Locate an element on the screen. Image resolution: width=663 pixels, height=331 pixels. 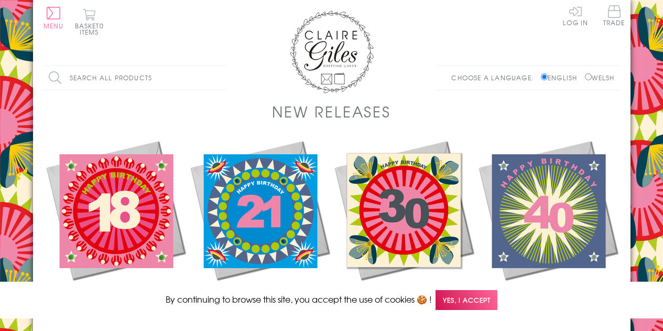
img: Claire Giles Greetings Cards is located at coordinates (332, 52).